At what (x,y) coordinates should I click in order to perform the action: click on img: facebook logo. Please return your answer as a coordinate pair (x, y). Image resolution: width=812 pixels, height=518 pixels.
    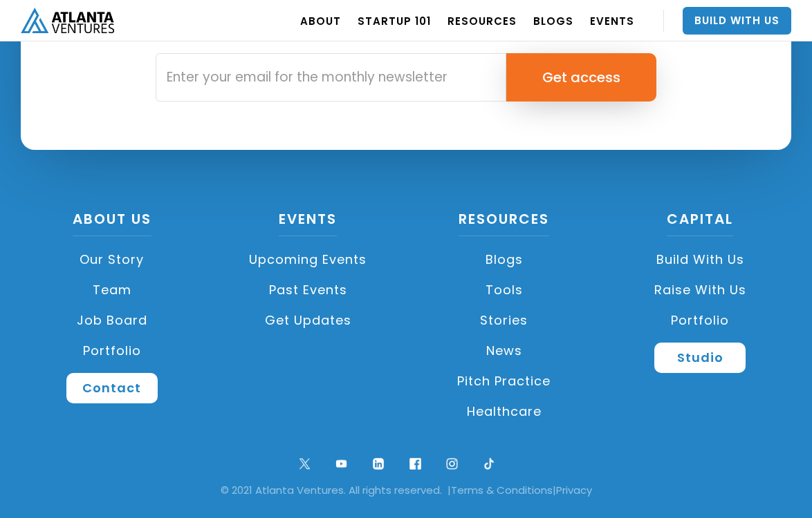
    Looking at the image, I should click on (414, 464).